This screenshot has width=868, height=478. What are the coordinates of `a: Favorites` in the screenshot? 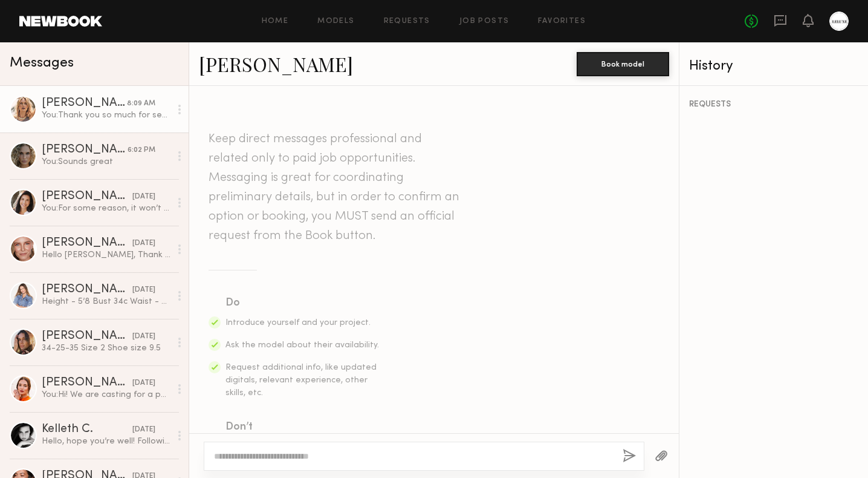 It's located at (561, 21).